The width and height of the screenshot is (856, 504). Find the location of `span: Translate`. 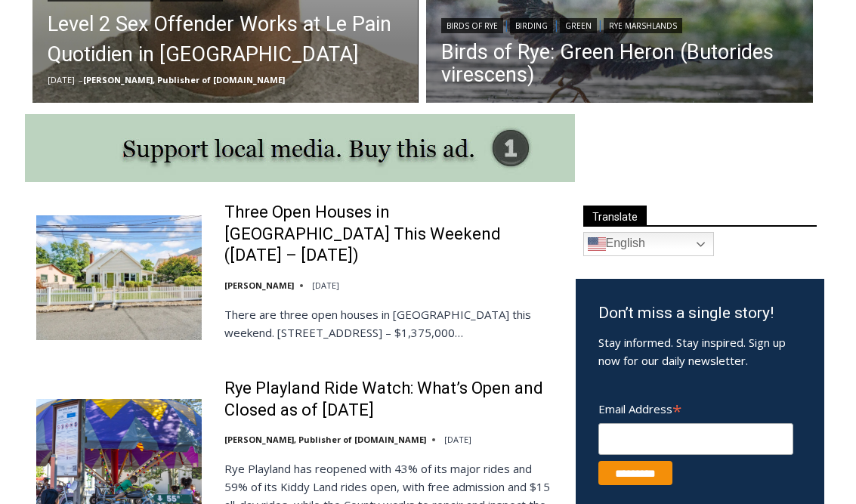

span: Translate is located at coordinates (615, 215).